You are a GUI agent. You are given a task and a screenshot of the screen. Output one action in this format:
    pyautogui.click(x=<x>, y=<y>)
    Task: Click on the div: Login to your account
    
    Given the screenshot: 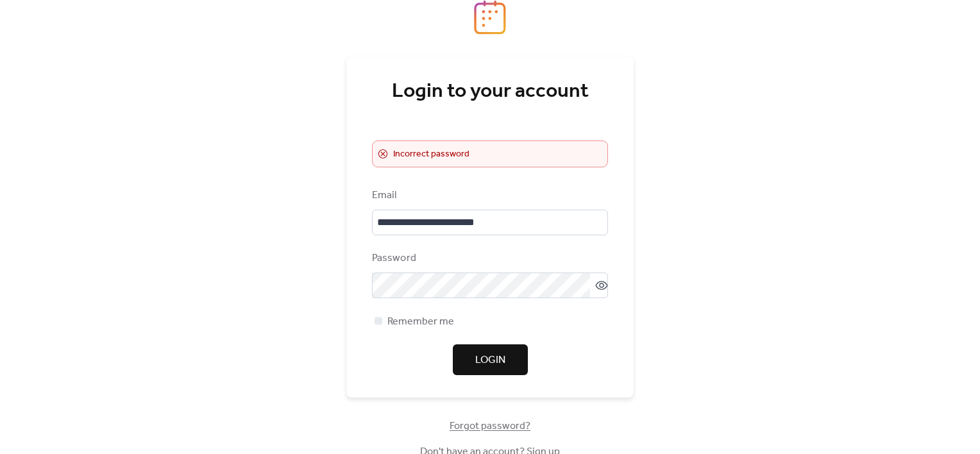 What is the action you would take?
    pyautogui.click(x=490, y=92)
    